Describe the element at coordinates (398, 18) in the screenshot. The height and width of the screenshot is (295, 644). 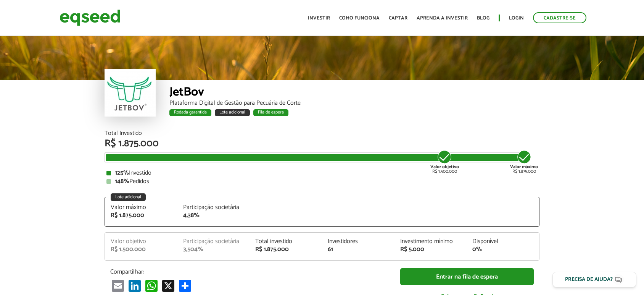
I see `a: Captar` at that location.